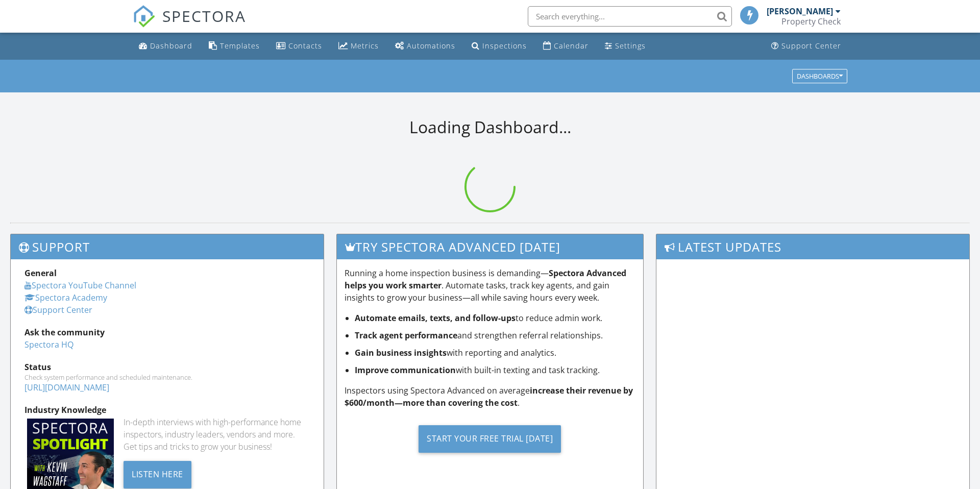 The height and width of the screenshot is (489, 980). Describe the element at coordinates (495, 370) in the screenshot. I see `li: with built-in texting and task tracking.` at that location.